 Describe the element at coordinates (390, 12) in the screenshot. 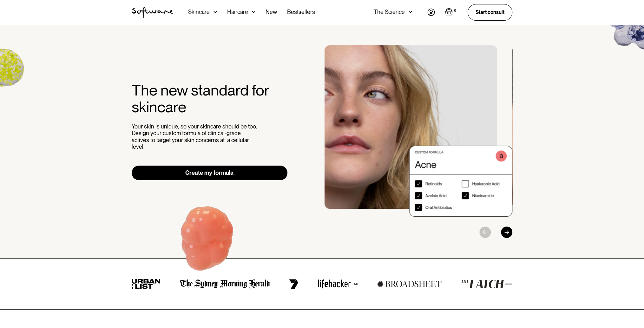

I see `div: The Science` at that location.